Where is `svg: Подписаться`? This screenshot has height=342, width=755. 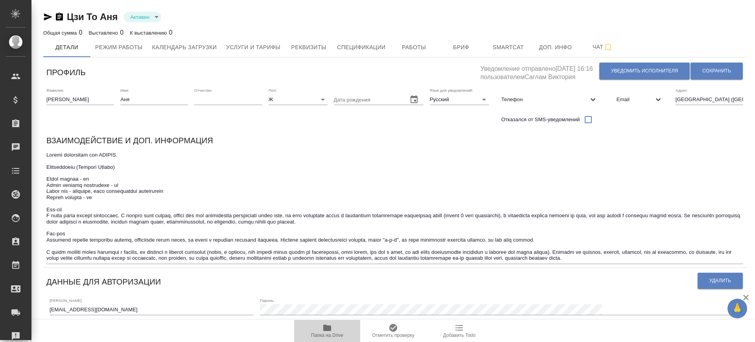
svg: Подписаться is located at coordinates (608, 47).